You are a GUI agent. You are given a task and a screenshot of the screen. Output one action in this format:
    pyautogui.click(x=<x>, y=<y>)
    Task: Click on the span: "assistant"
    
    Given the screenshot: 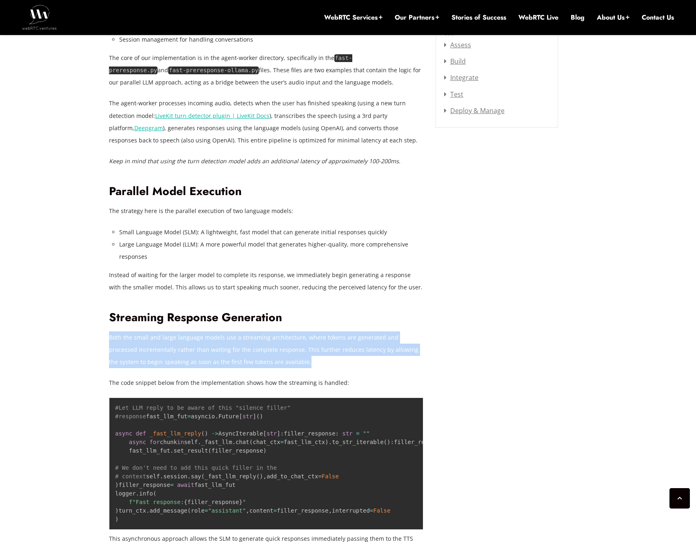 What is the action you would take?
    pyautogui.click(x=227, y=511)
    